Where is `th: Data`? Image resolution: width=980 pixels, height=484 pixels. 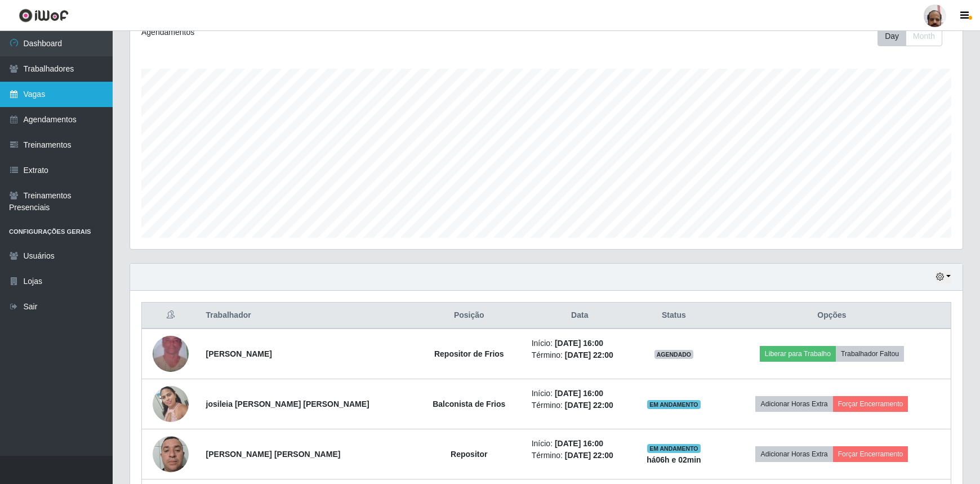
th: Data is located at coordinates (580, 316).